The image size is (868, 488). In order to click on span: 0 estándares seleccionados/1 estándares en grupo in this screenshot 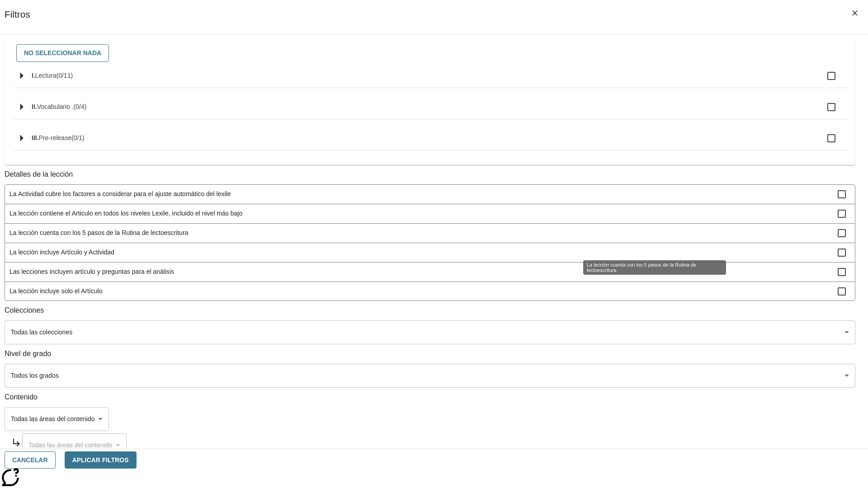, I will do `click(78, 138)`.